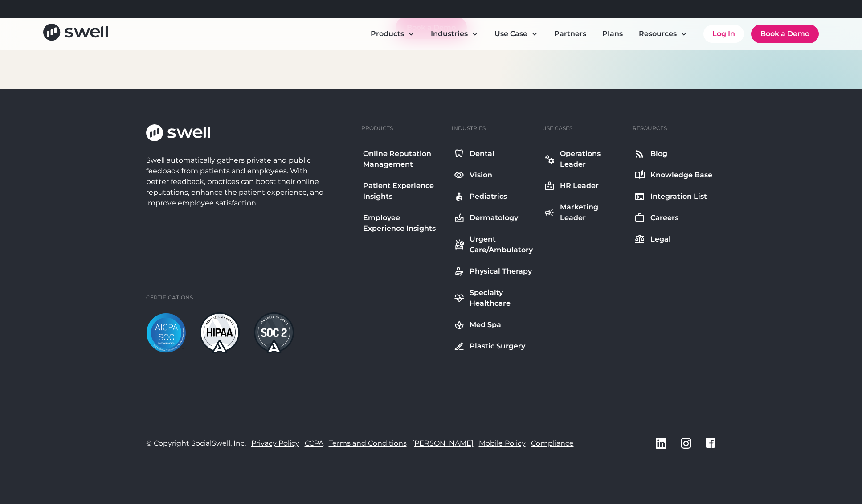 The image size is (862, 504). What do you see at coordinates (493, 346) in the screenshot?
I see `a: Plastic Surgery` at bounding box center [493, 346].